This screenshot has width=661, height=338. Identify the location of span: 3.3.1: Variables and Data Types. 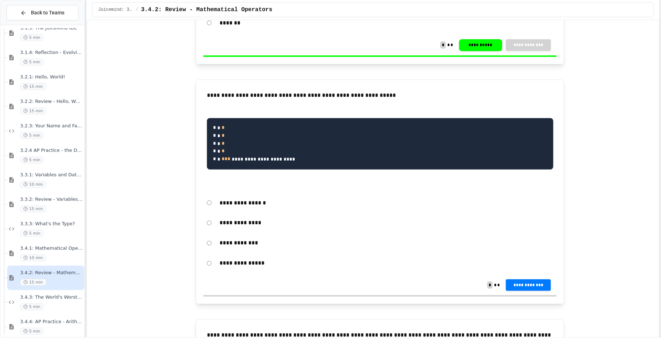
(51, 175).